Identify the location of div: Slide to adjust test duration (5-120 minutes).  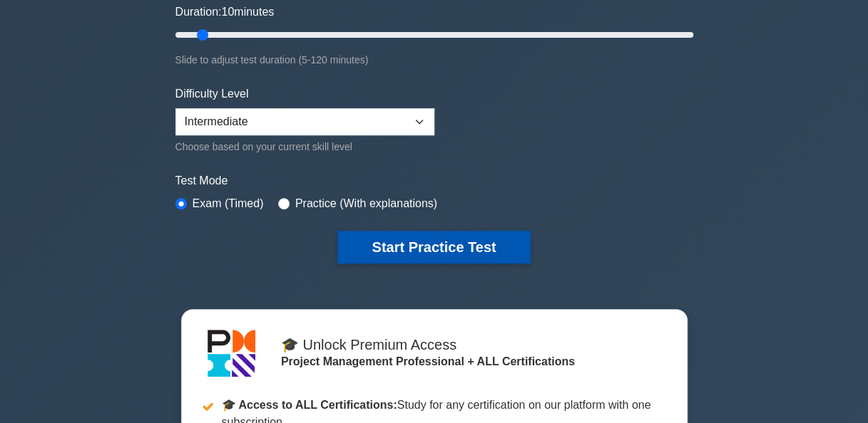
(434, 60).